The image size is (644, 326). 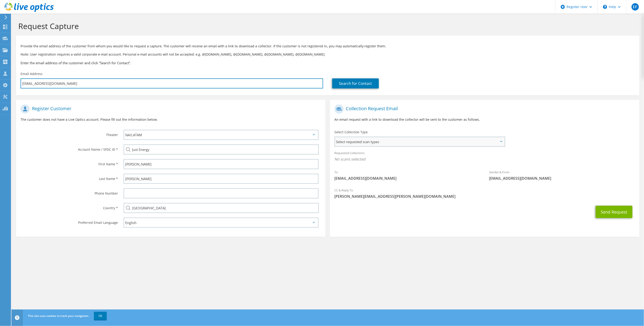 What do you see at coordinates (327, 26) in the screenshot?
I see `h1: Request Capture` at bounding box center [327, 26].